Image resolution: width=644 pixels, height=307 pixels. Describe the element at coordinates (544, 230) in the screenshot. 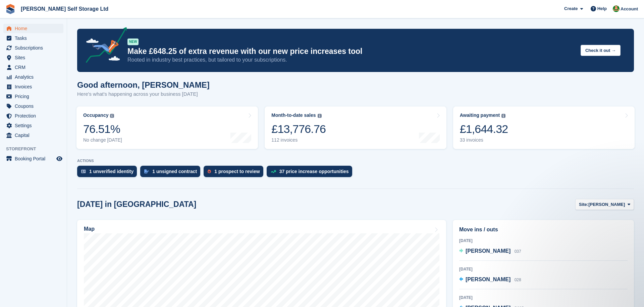

I see `h2: Move ins / outs` at that location.